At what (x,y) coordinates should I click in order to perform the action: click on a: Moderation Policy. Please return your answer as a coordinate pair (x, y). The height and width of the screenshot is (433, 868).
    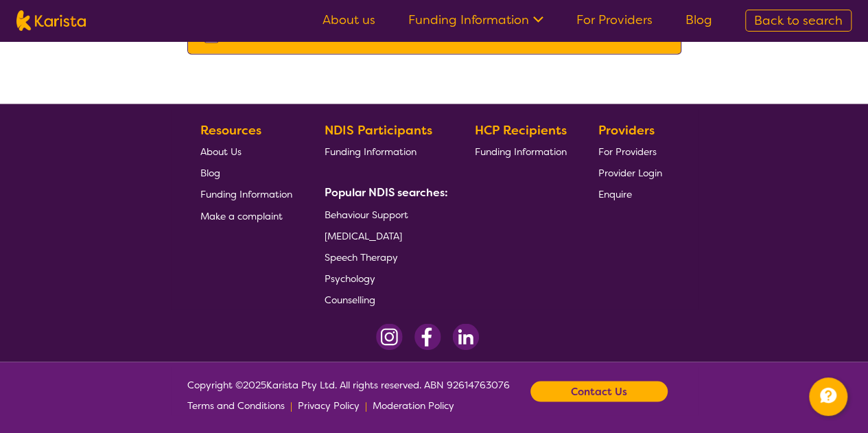
    Looking at the image, I should click on (413, 406).